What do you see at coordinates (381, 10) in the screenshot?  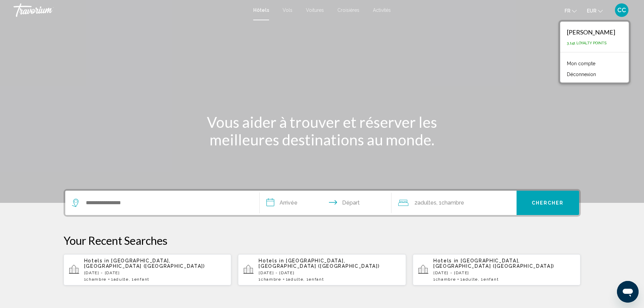 I see `span: Activités` at bounding box center [381, 10].